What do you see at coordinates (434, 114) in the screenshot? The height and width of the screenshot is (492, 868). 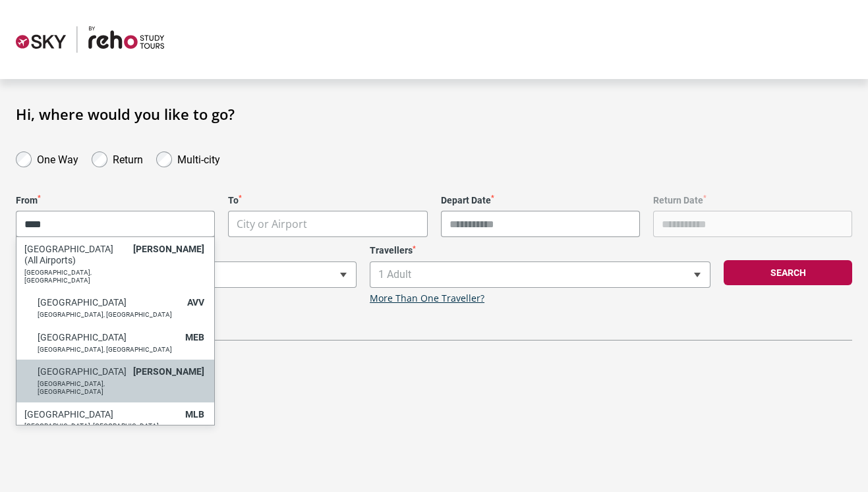 I see `h1: Hi, where would you like to go?` at bounding box center [434, 114].